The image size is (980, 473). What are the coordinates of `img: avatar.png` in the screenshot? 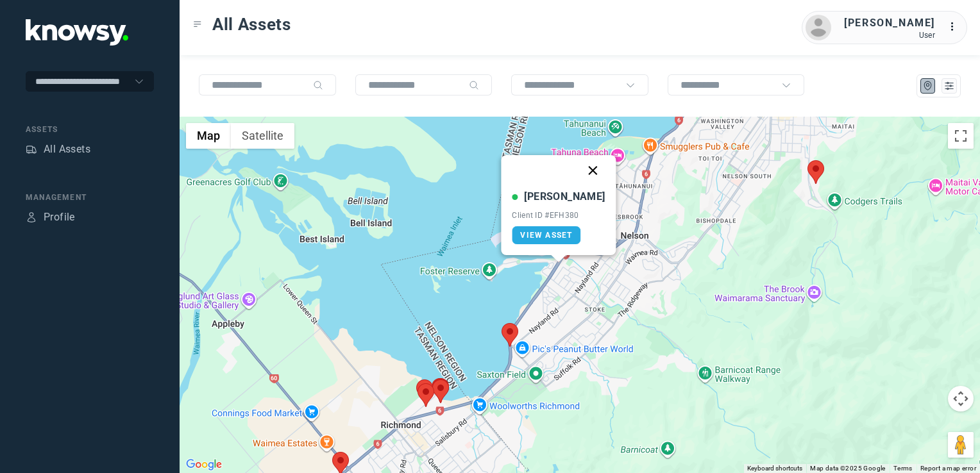 It's located at (818, 27).